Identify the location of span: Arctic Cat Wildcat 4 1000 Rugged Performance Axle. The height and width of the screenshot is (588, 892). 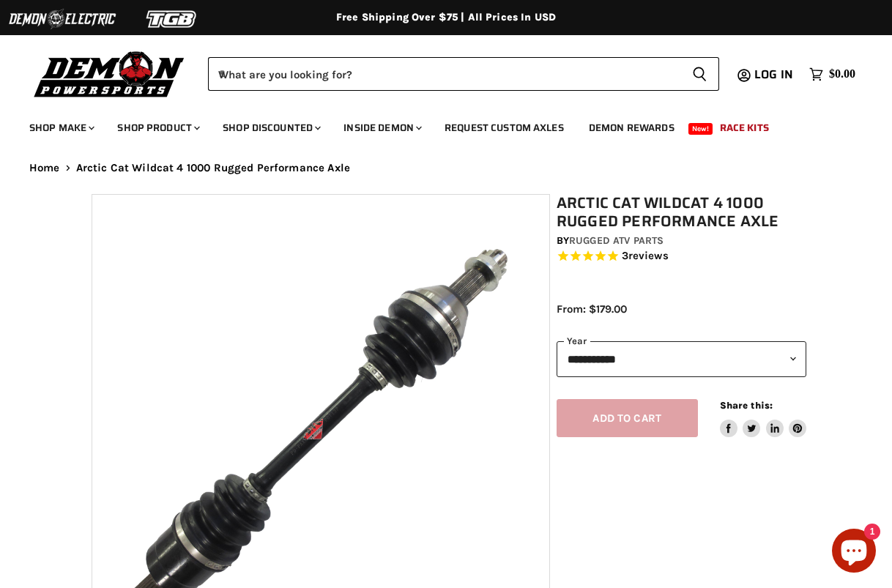
(213, 168).